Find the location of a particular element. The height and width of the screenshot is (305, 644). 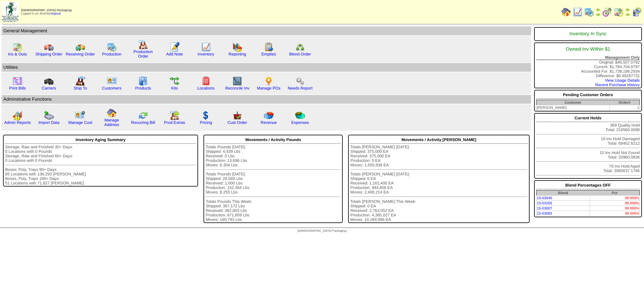

img: graph.gif is located at coordinates (237, 47).